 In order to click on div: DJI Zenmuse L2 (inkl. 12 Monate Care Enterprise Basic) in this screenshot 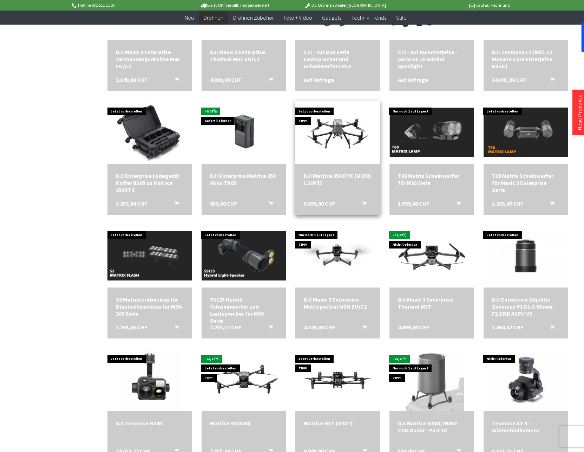, I will do `click(526, 59)`.